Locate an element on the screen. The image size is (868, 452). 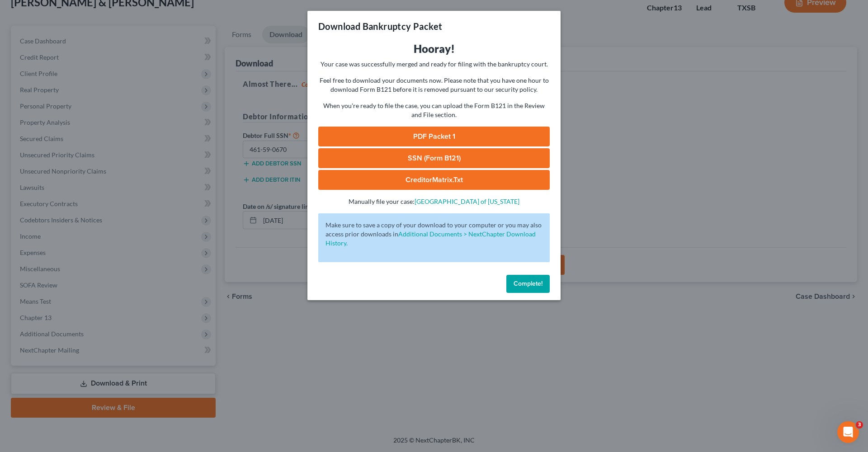
p: Manually file your case: is located at coordinates (434, 202).